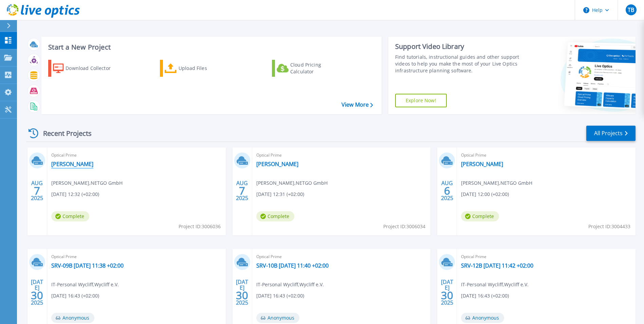 The width and height of the screenshot is (644, 324). I want to click on div: Find tutorials, instructional guides and other support videos to help you make the most of your L..., so click(458, 64).